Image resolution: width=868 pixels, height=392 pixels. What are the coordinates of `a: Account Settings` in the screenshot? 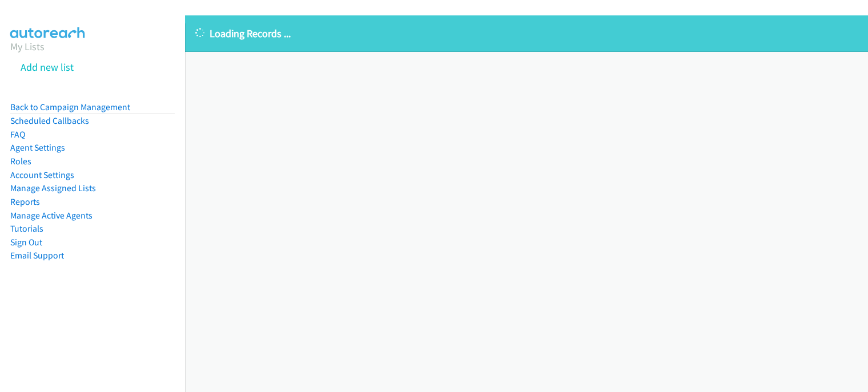 It's located at (42, 175).